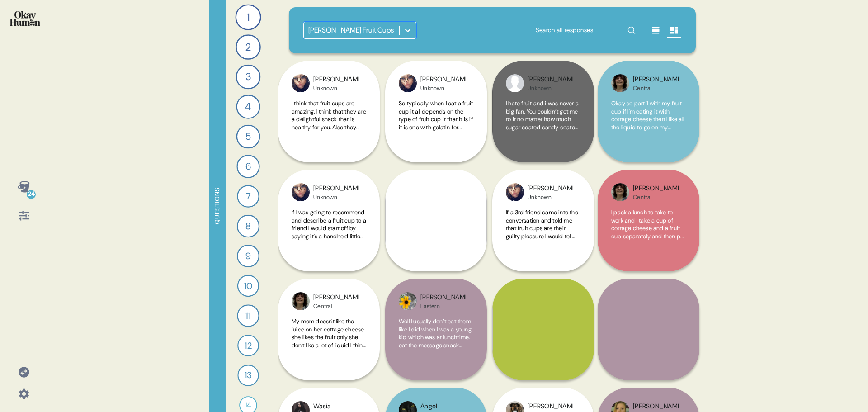 The image size is (868, 412). I want to click on div: 4, so click(248, 106).